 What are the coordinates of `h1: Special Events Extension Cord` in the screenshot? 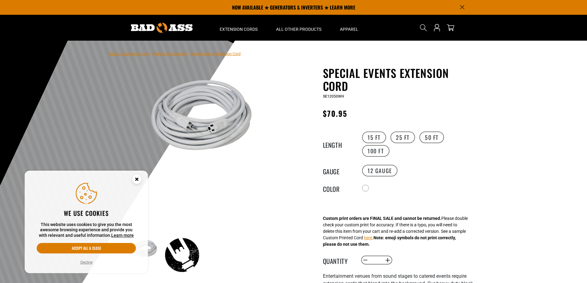 It's located at (398, 79).